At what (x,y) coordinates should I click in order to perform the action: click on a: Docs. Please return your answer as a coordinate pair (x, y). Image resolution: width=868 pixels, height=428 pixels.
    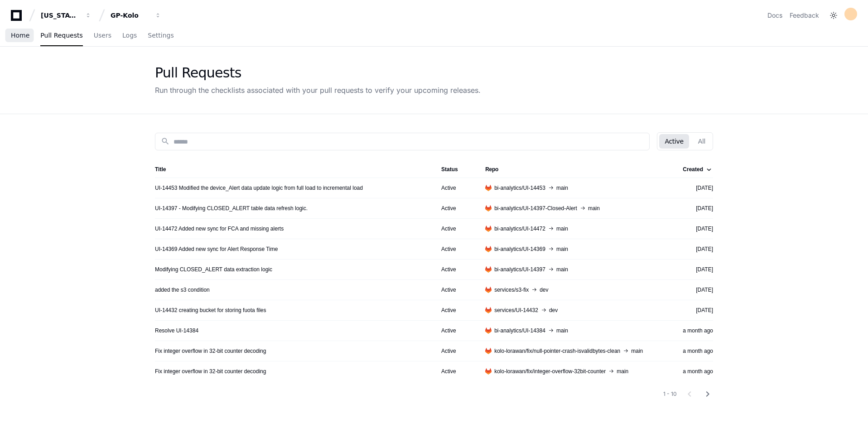
    Looking at the image, I should click on (775, 16).